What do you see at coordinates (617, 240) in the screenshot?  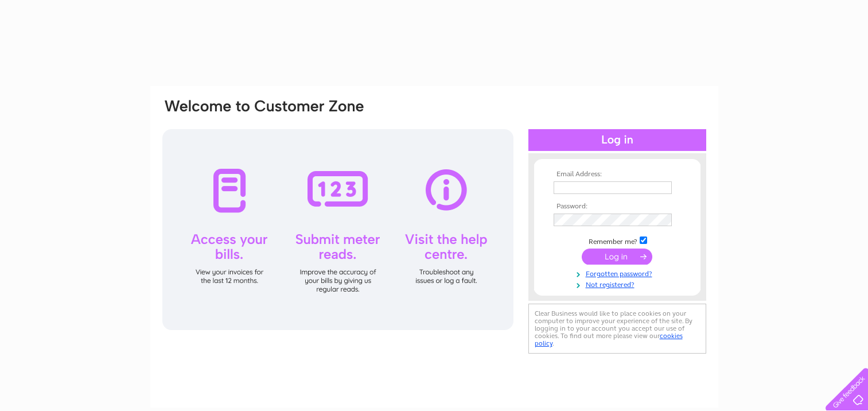 I see `td: Remember me?` at bounding box center [617, 240].